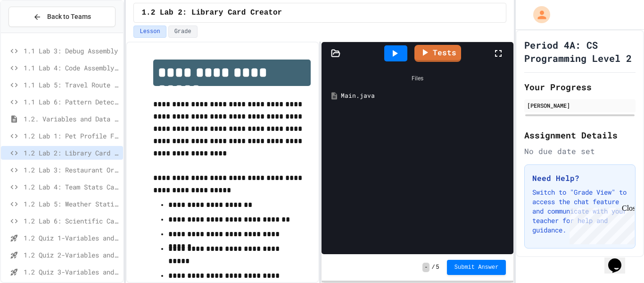 The height and width of the screenshot is (283, 644). I want to click on div: No due date set, so click(580, 151).